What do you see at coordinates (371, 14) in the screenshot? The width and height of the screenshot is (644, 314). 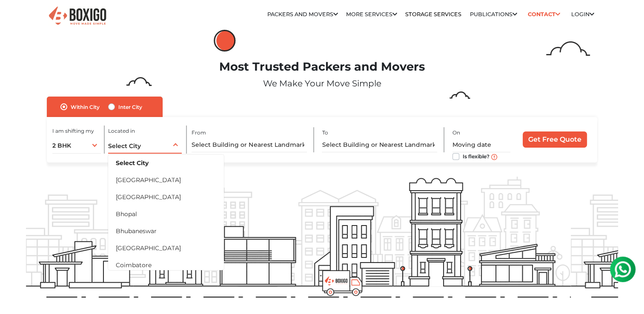 I see `a: More services` at bounding box center [371, 14].